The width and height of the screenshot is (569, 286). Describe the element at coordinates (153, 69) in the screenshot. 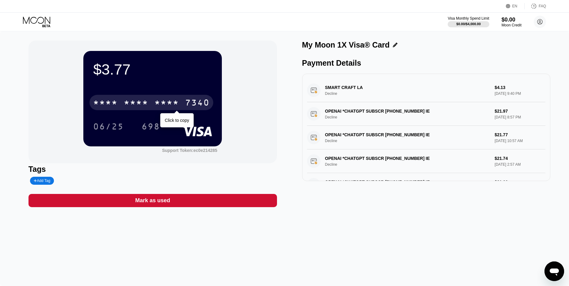

I see `div: $3.77` at that location.